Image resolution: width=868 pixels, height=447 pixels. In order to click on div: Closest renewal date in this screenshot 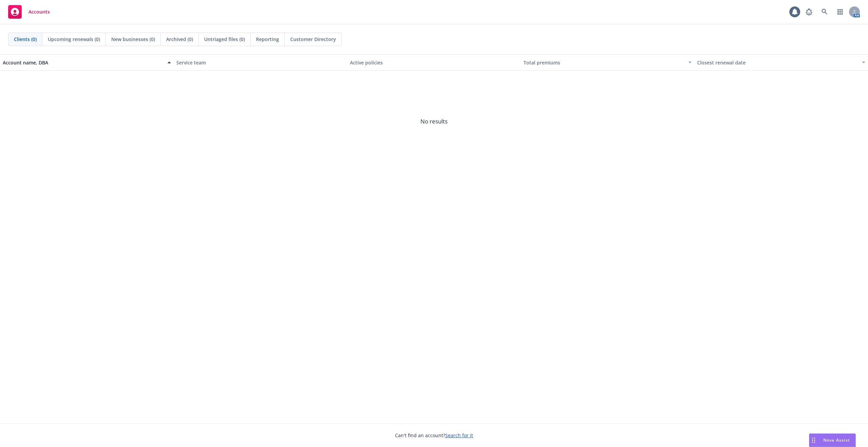, I will do `click(777, 62)`.